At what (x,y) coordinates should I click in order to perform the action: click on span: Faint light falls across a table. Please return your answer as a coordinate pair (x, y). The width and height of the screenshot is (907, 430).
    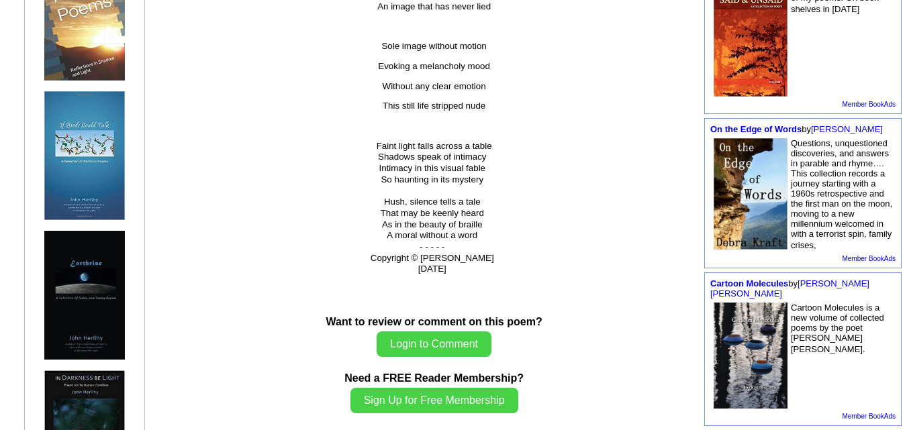
    Looking at the image, I should click on (434, 146).